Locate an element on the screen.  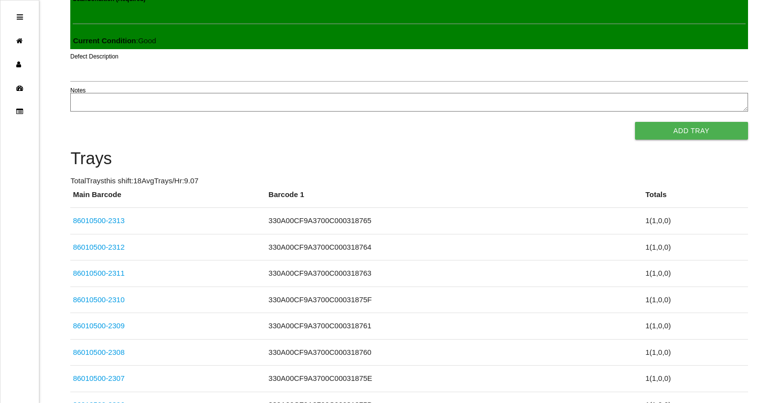
p: Total Trays this shift: 18 Avg Trays /Hr: 9.07 is located at coordinates (409, 181).